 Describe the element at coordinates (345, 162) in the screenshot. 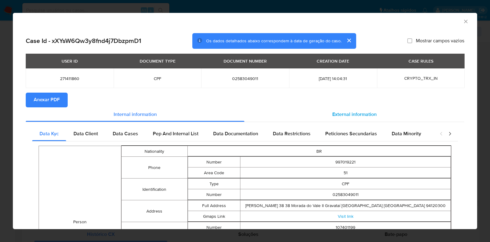

I see `td: 997019221` at that location.